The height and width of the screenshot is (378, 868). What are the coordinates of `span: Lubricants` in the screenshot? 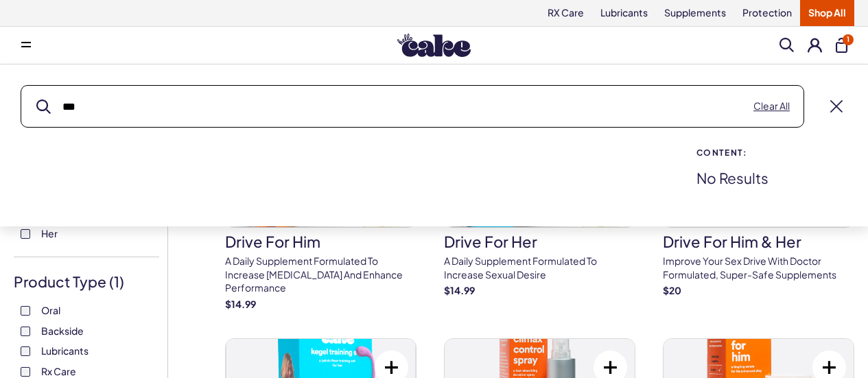 It's located at (65, 350).